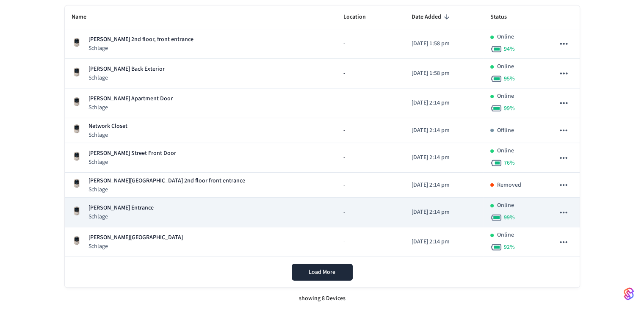 This screenshot has height=309, width=644. I want to click on span: Status, so click(504, 17).